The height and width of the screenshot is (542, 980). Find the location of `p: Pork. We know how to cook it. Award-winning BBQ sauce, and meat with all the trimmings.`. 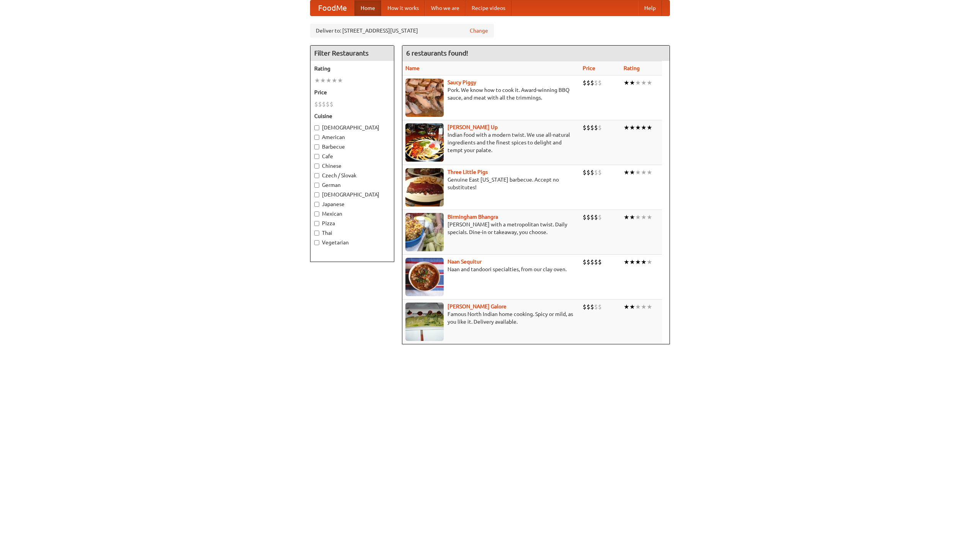

p: Pork. We know how to cook it. Award-winning BBQ sauce, and meat with all the trimmings. is located at coordinates (491, 94).